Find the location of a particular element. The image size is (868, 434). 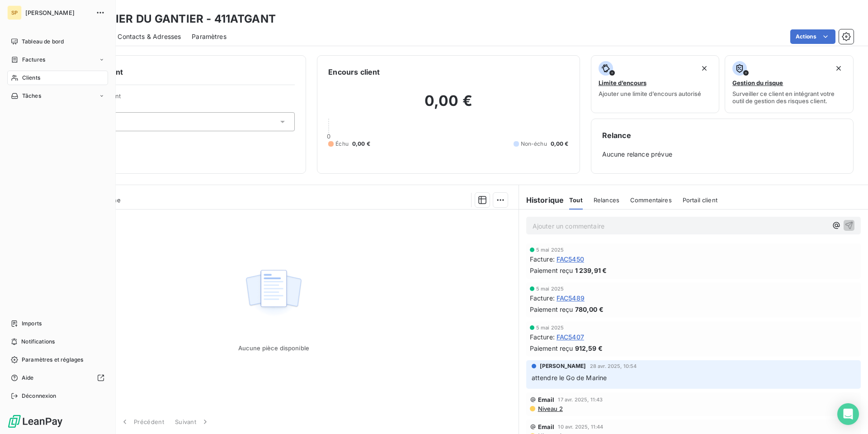

span: 0 is located at coordinates (329, 136).